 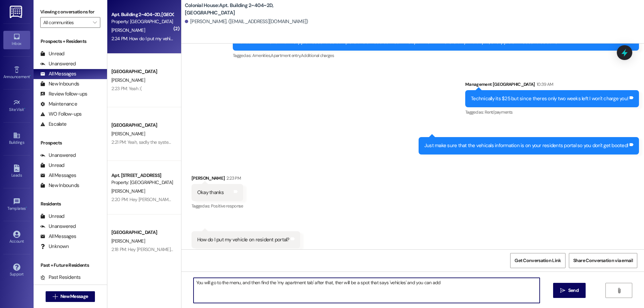 What do you see at coordinates (162, 39) in the screenshot?
I see `div: 2:24 PM: How do I put my vehicle on resident portal?` at bounding box center [162, 39].